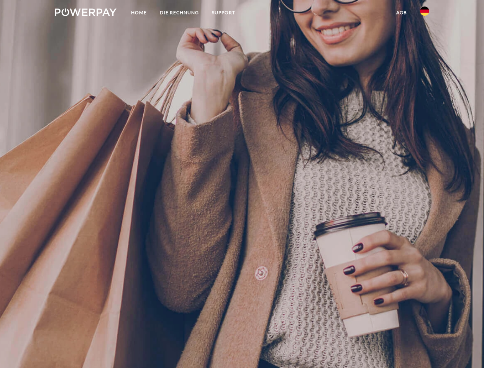  What do you see at coordinates (85, 12) in the screenshot?
I see `img: logo-powerpay-white.svg` at bounding box center [85, 12].